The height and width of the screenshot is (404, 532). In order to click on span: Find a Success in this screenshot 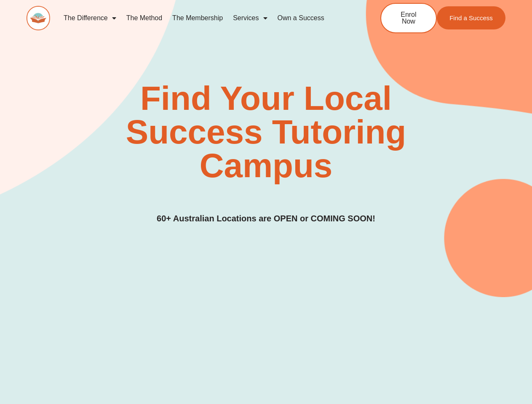, I will do `click(471, 18)`.